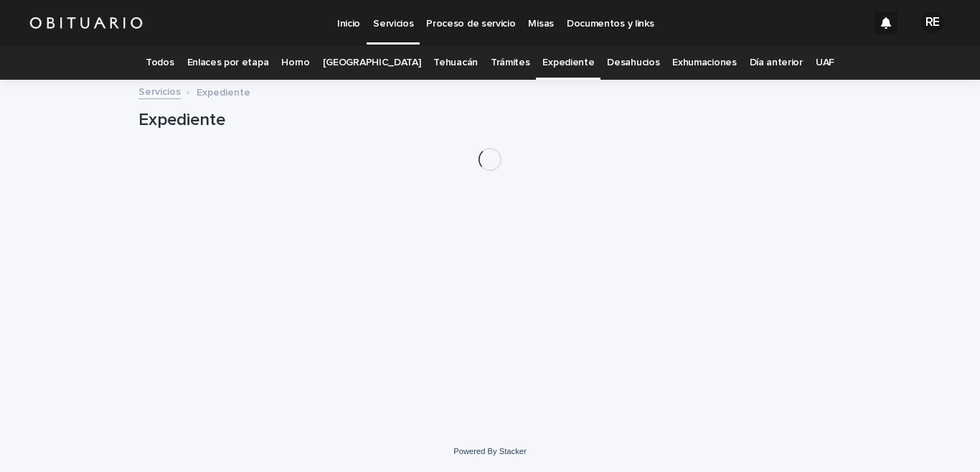 The image size is (980, 472). Describe the element at coordinates (490, 120) in the screenshot. I see `h1: Expediente` at that location.